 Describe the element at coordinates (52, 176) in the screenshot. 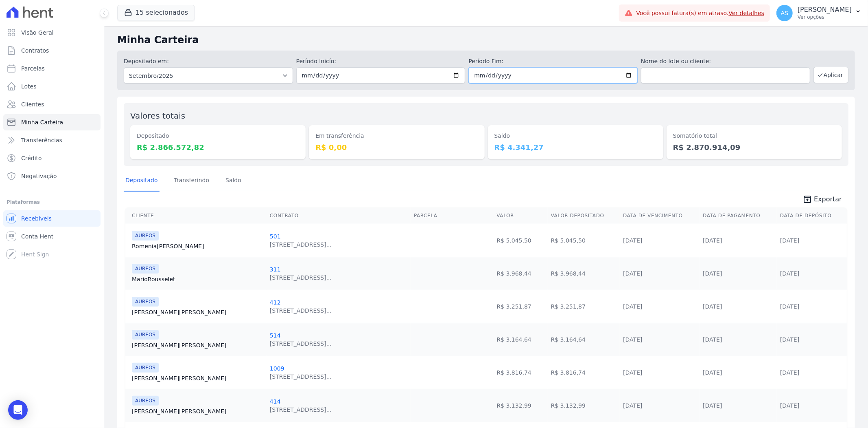

I see `a: Negativação` at that location.